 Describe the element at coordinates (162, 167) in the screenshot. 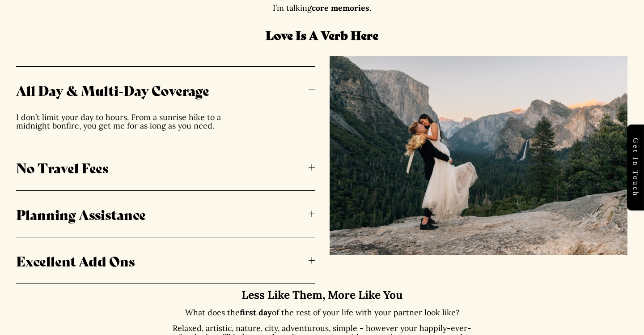

I see `span: No Travel Fees` at that location.